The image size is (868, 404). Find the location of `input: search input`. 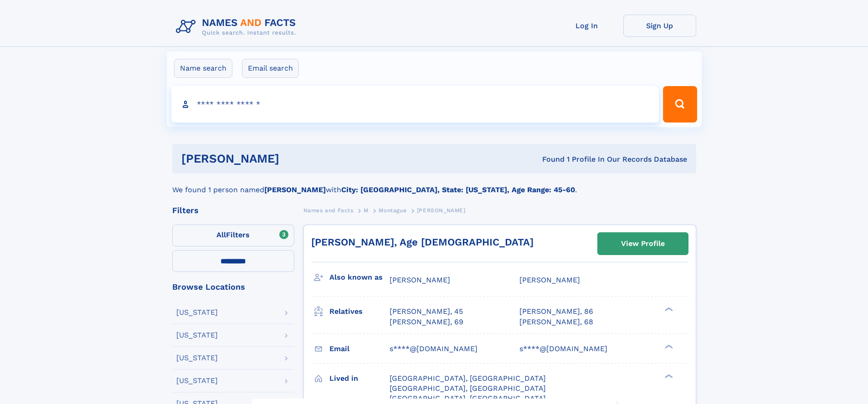

input: search input is located at coordinates (415, 104).